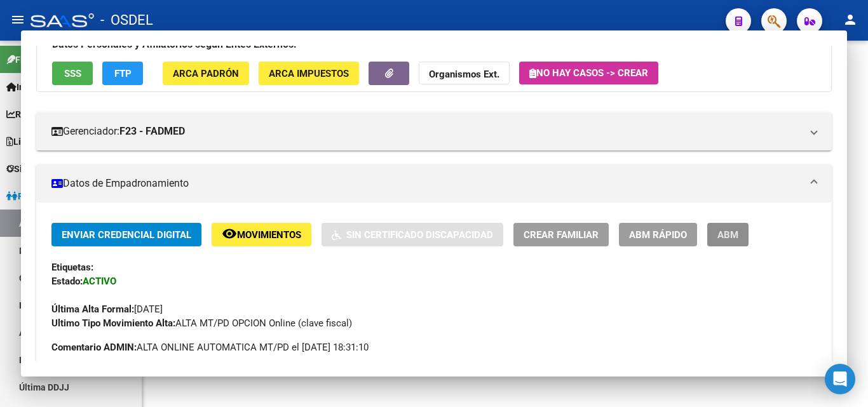 The image size is (868, 407). I want to click on span: Sistema, so click(27, 169).